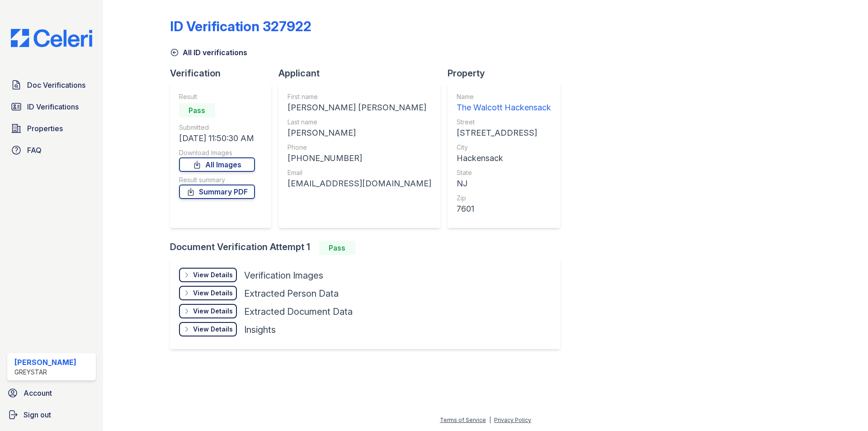 The width and height of the screenshot is (868, 431). Describe the element at coordinates (504, 184) in the screenshot. I see `div: NJ` at that location.